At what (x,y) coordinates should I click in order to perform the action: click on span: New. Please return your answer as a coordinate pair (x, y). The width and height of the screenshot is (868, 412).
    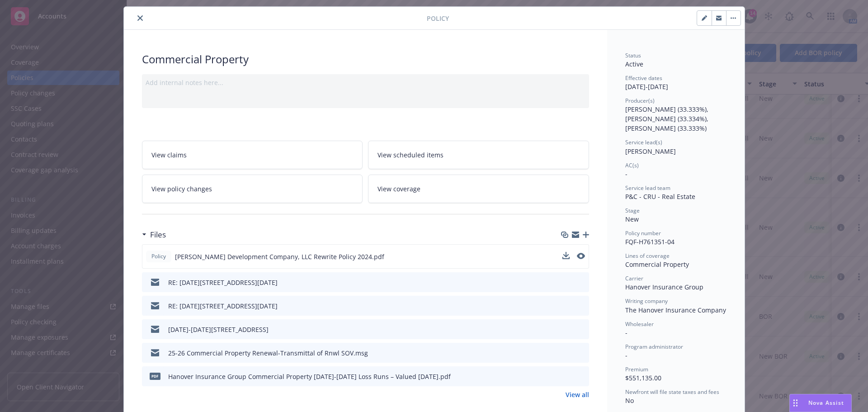
    Looking at the image, I should click on (632, 219).